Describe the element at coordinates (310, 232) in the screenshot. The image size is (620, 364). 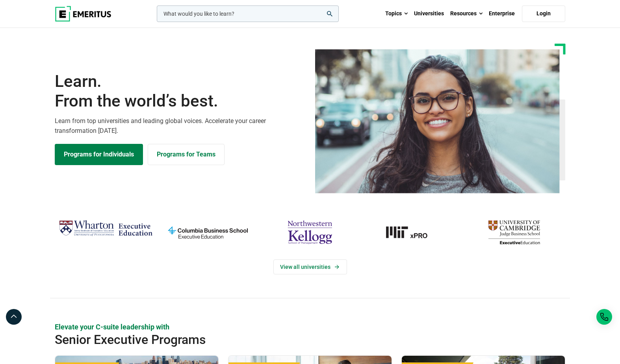
I see `img: northwestern-kellogg` at that location.